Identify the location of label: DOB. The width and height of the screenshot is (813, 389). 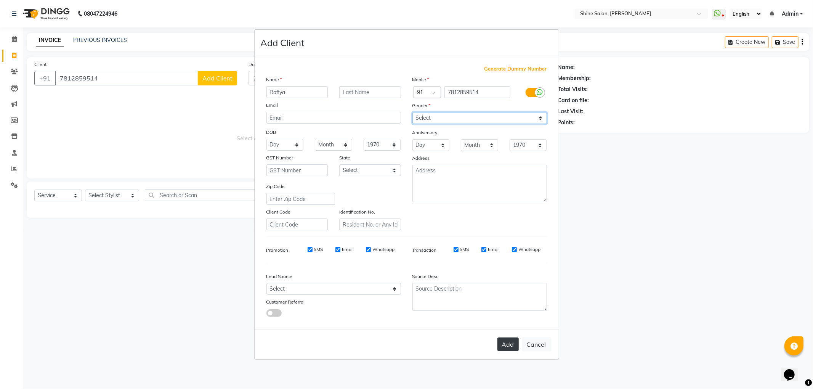
(271, 132).